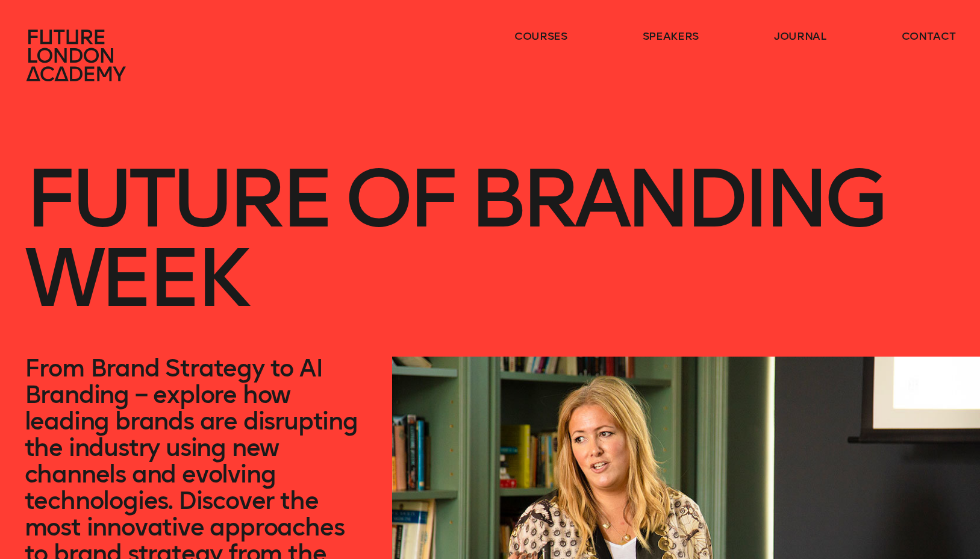 Image resolution: width=980 pixels, height=559 pixels. Describe the element at coordinates (541, 36) in the screenshot. I see `a: courses` at that location.